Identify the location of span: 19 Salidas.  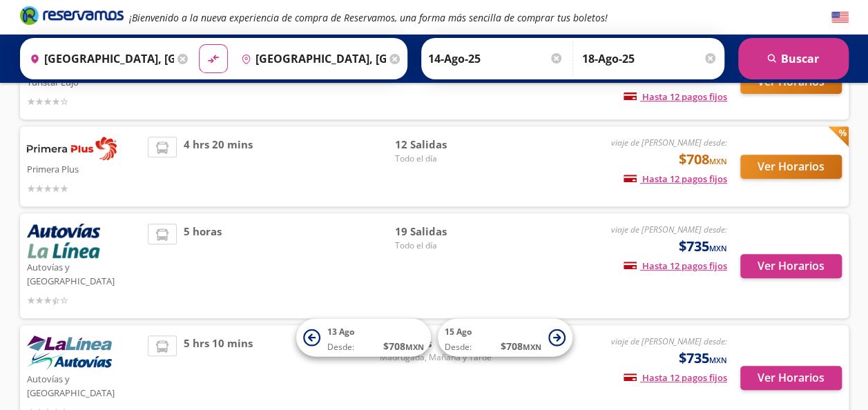
(443, 232).